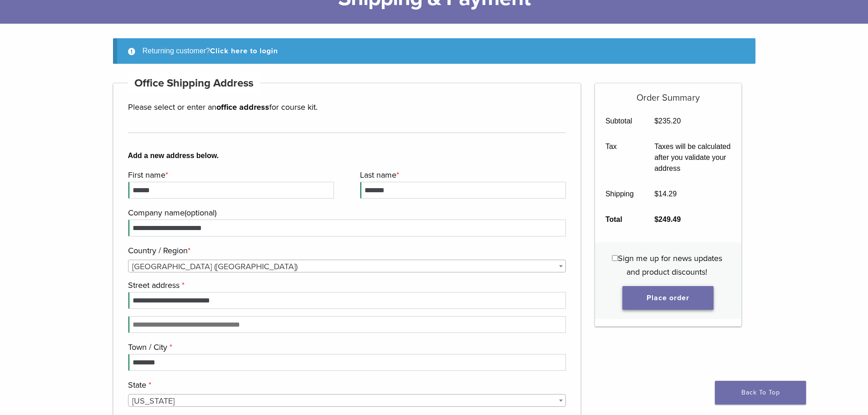 The width and height of the screenshot is (868, 415). Describe the element at coordinates (200, 212) in the screenshot. I see `span: (optional)` at that location.